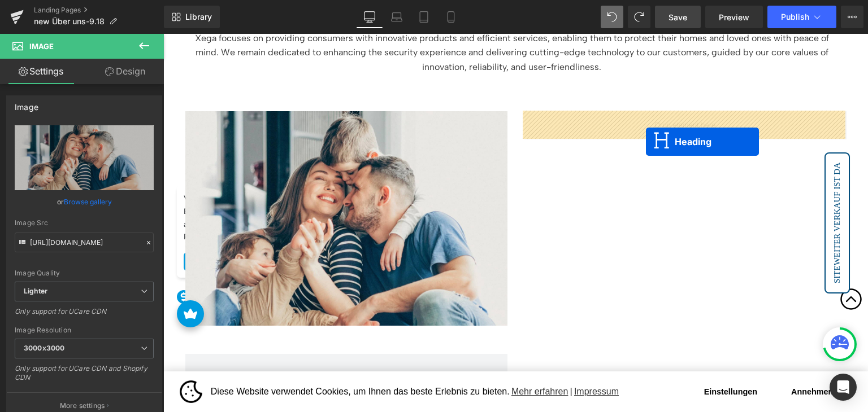 Image resolution: width=868 pixels, height=412 pixels. What do you see at coordinates (198, 17) in the screenshot?
I see `span: Library` at bounding box center [198, 17].